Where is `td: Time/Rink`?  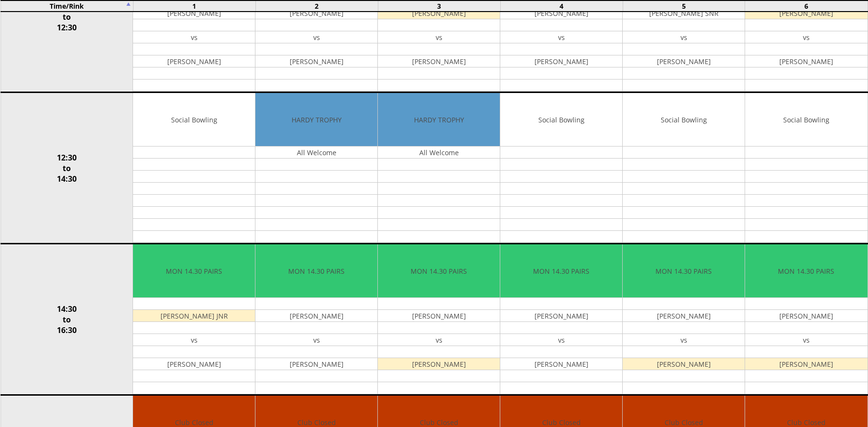
td: Time/Rink is located at coordinates (67, 6).